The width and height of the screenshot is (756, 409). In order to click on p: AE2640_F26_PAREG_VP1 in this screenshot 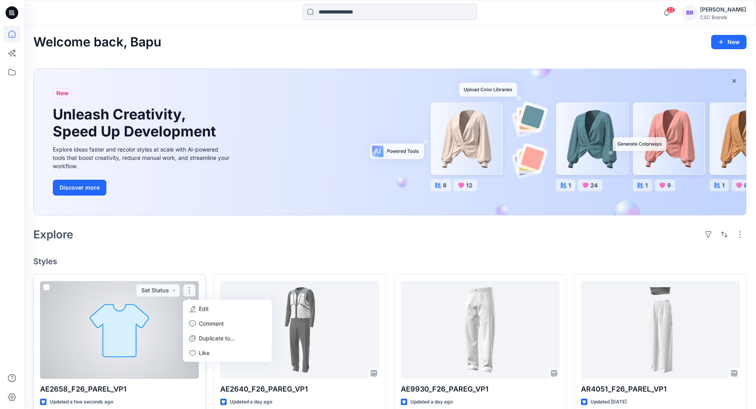, I will do `click(300, 389)`.